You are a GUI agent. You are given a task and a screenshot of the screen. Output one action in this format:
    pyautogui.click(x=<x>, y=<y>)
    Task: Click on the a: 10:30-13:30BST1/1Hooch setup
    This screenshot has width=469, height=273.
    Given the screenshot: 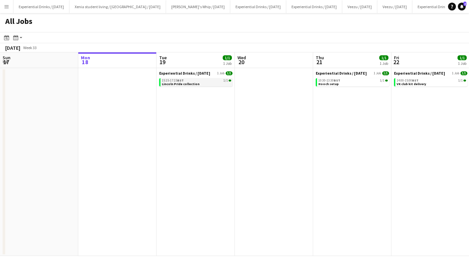 What is the action you would take?
    pyautogui.click(x=353, y=82)
    